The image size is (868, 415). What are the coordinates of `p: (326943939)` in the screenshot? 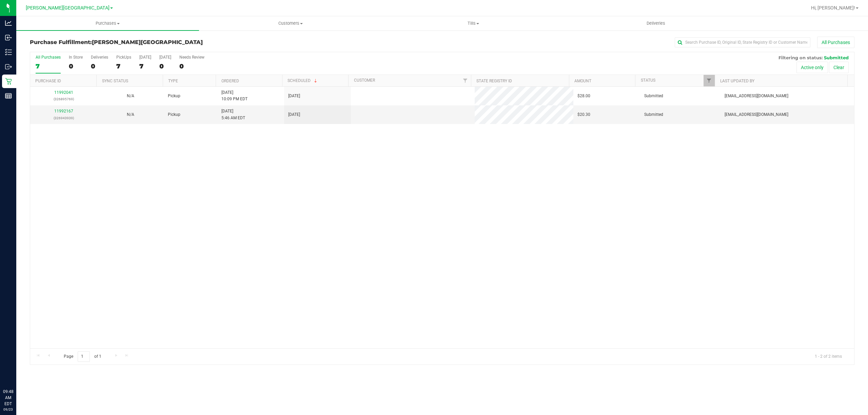 It's located at (63, 118).